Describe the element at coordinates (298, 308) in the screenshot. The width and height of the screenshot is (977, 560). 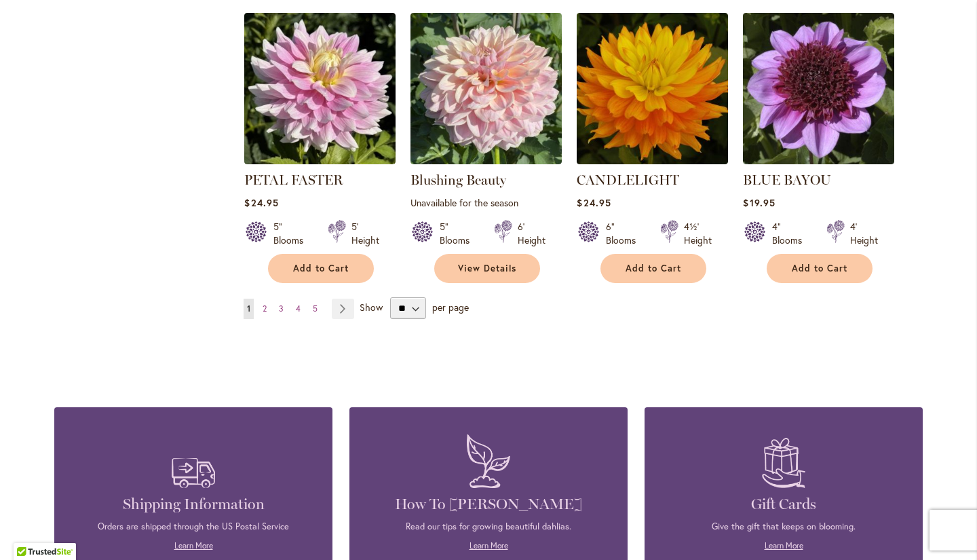
I see `span: 4` at that location.